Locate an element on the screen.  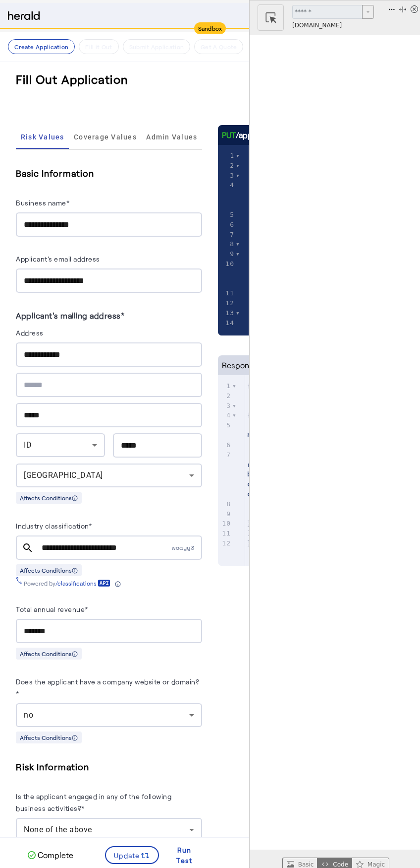
a: /classifications is located at coordinates (83, 583).